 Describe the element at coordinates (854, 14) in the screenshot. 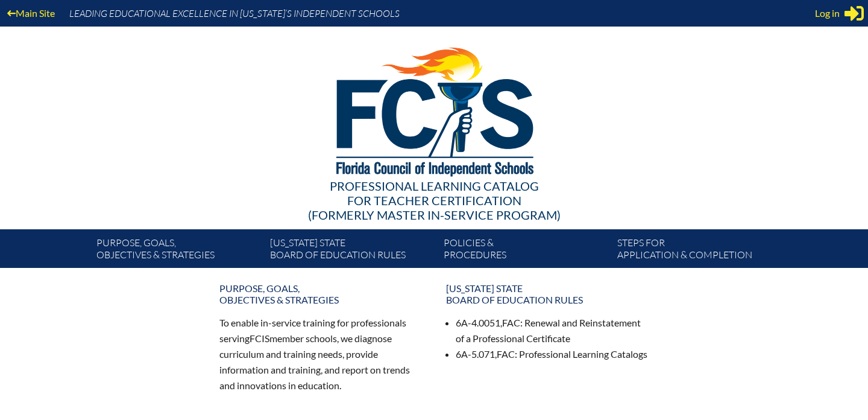

I see `svg: Sign in or register` at that location.